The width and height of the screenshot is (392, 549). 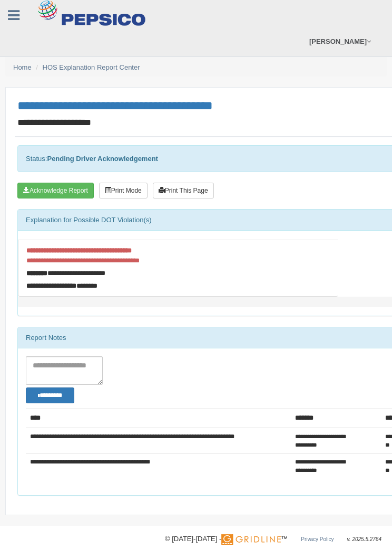 I want to click on strong: Pending Driver Acknowledgement, so click(x=103, y=158).